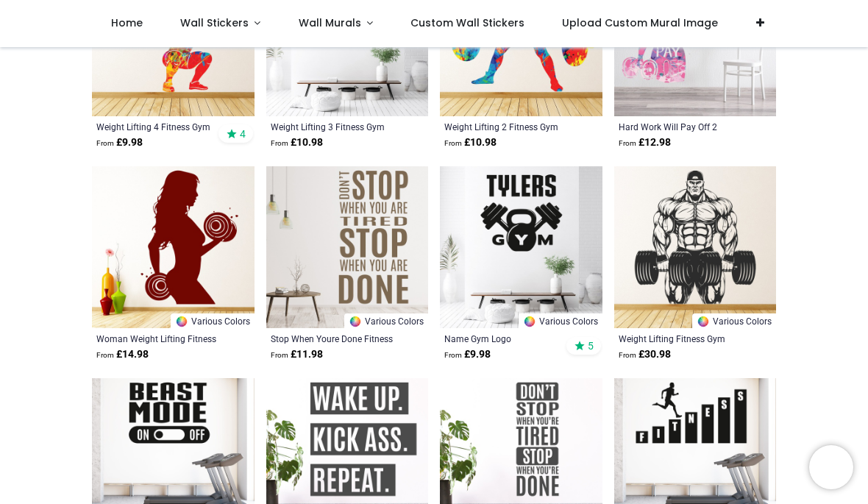 The width and height of the screenshot is (868, 504). Describe the element at coordinates (332, 339) in the screenshot. I see `div: Stop When Youre Done Fitness Gym Sports Quote` at that location.